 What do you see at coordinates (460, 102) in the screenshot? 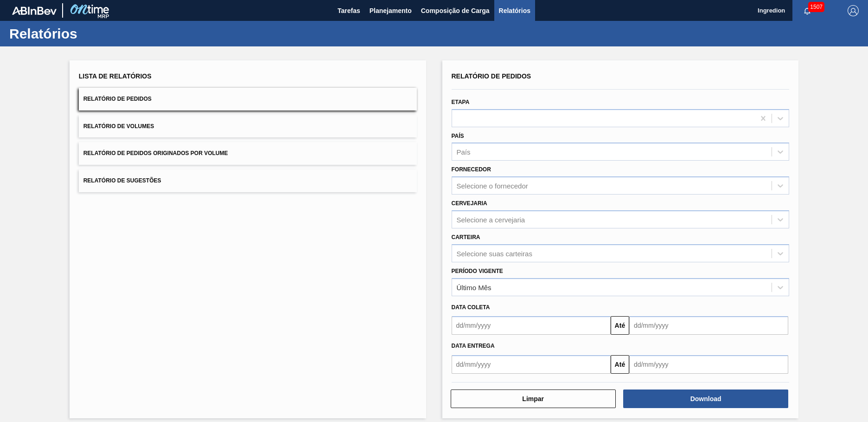
I see `label: Etapa` at bounding box center [460, 102].